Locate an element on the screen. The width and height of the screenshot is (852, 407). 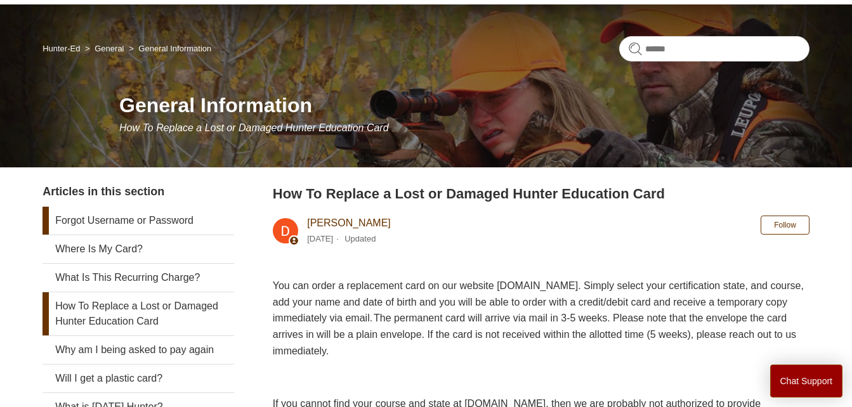
a: What Is This Recurring Charge? is located at coordinates (138, 278).